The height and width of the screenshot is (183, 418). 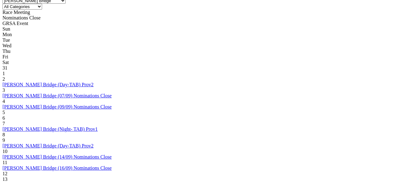 I want to click on div: Thu, so click(x=209, y=51).